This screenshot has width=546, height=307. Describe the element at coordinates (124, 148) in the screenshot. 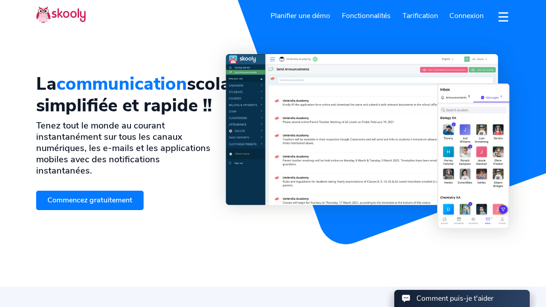

I see `h2: Tenez tout le monde au courant instantanément sur tous les canaux numériques, les e-mails et les ...` at that location.